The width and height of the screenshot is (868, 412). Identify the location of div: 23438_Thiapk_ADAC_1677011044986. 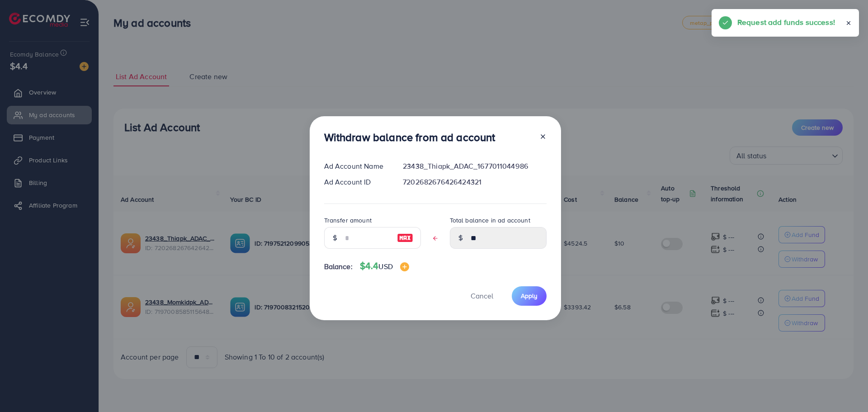
(474, 166).